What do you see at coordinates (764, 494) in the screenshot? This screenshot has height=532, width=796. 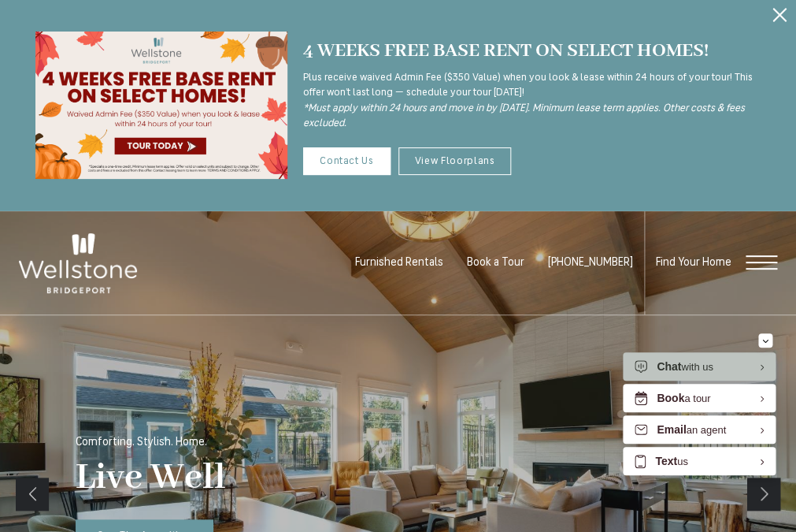 I see `a: Next` at bounding box center [764, 494].